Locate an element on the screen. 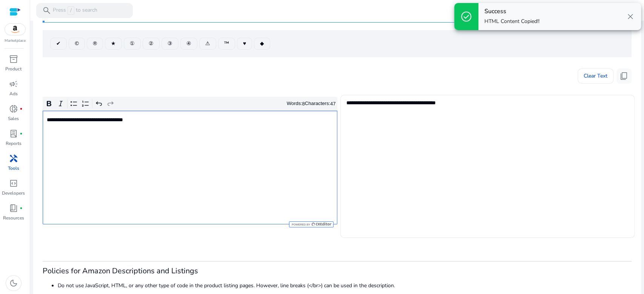  span: inventory_2 is located at coordinates (13, 59).